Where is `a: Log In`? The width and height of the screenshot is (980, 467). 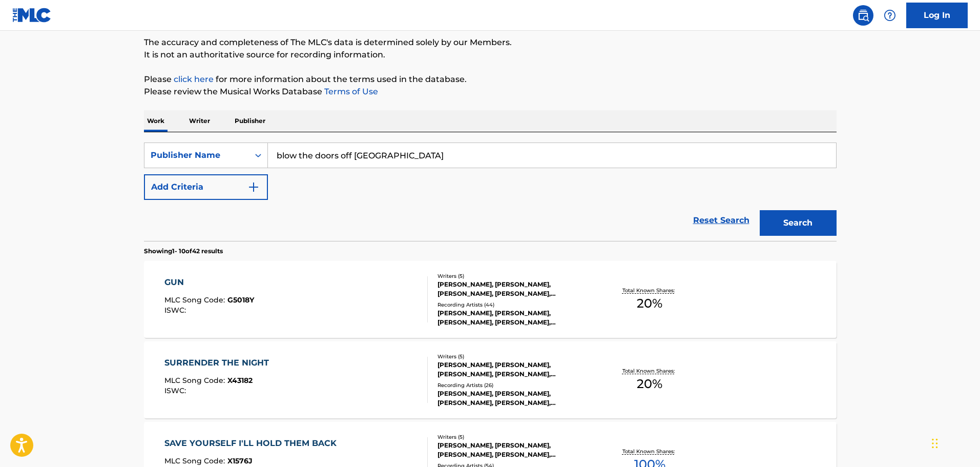 a: Log In is located at coordinates (937, 16).